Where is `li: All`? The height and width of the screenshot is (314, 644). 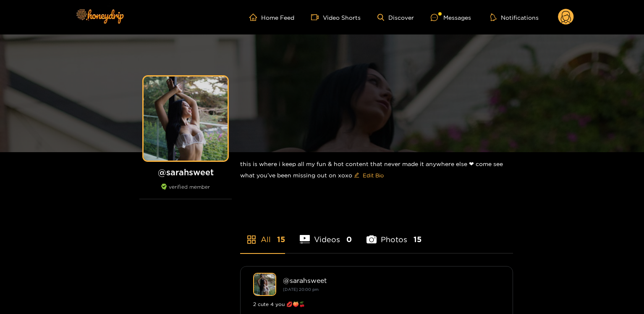 li: All is located at coordinates (262, 234).